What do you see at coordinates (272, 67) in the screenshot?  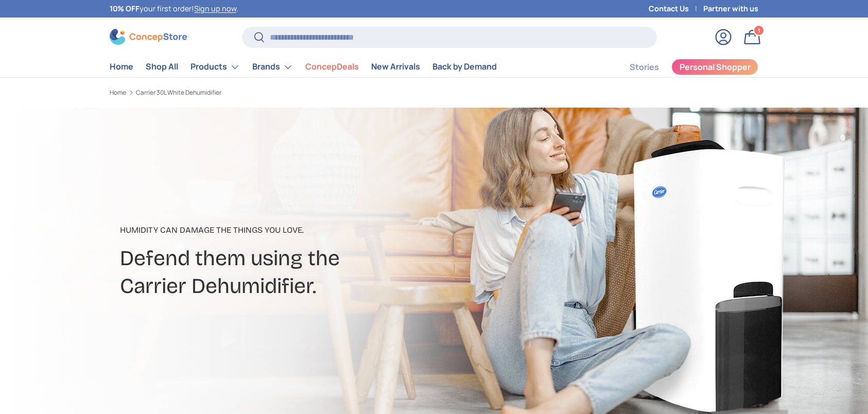 I see `summary: Brands` at bounding box center [272, 67].